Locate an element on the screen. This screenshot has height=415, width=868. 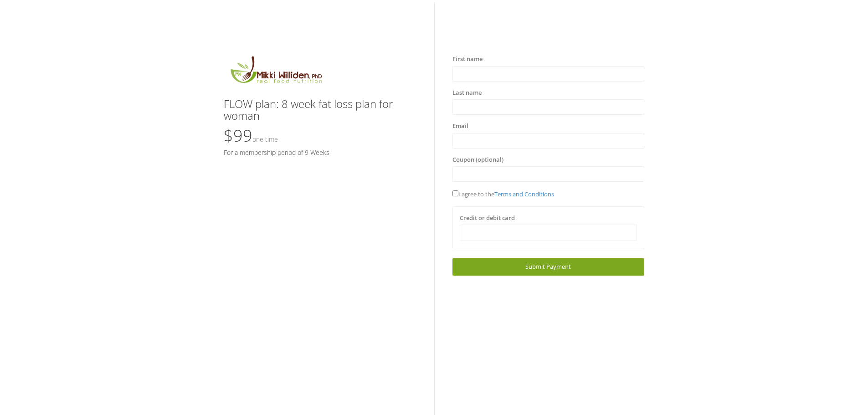
span: $99 is located at coordinates (250, 136).